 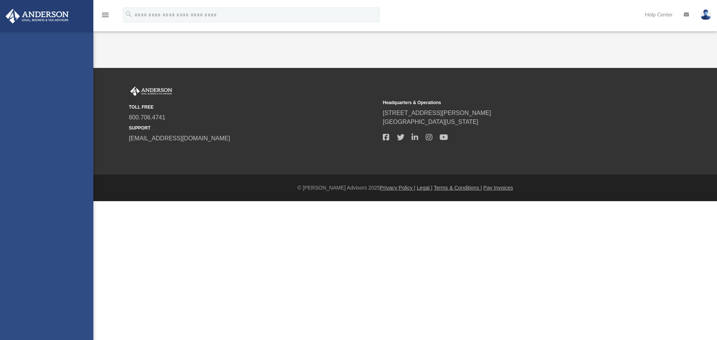 I want to click on small: Headquarters & Operations, so click(x=507, y=103).